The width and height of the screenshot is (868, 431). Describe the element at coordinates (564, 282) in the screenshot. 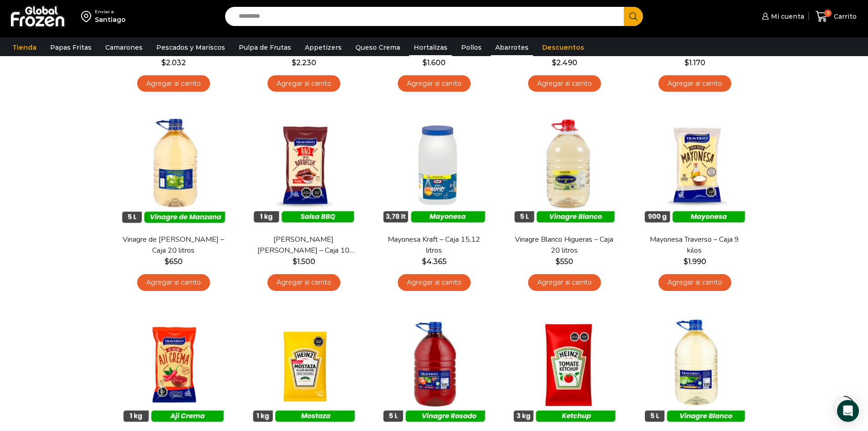

I see `a: Agregar al carrito: “Vinagre Blanco Higueras - Caja 20 litros”` at that location.